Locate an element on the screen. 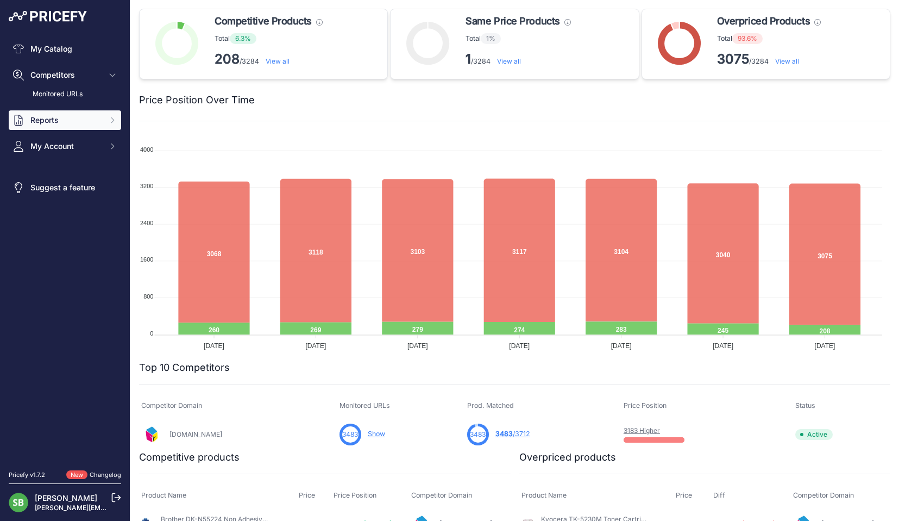 The image size is (899, 521). button: Reports is located at coordinates (65, 120).